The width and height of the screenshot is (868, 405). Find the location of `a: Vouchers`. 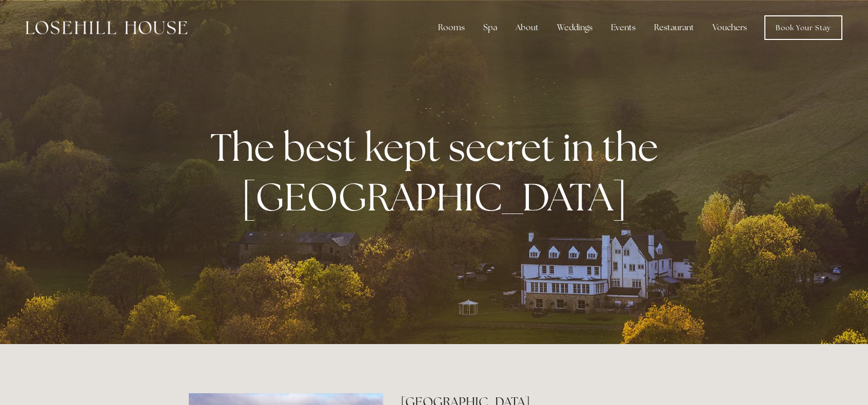

a: Vouchers is located at coordinates (729, 28).